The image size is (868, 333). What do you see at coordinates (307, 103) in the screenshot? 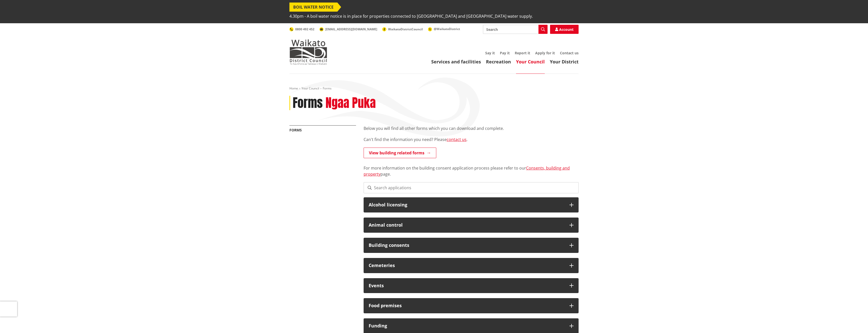
I see `h1: Forms` at bounding box center [307, 103].